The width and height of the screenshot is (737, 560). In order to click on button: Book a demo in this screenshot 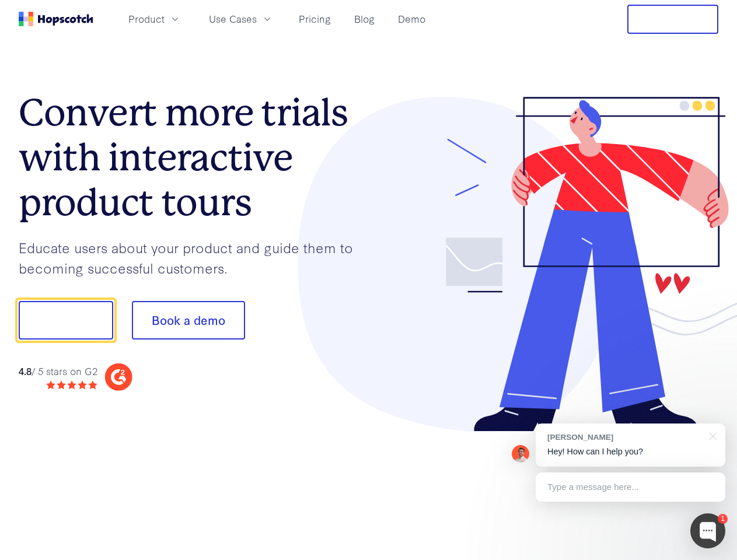, I will do `click(188, 320)`.